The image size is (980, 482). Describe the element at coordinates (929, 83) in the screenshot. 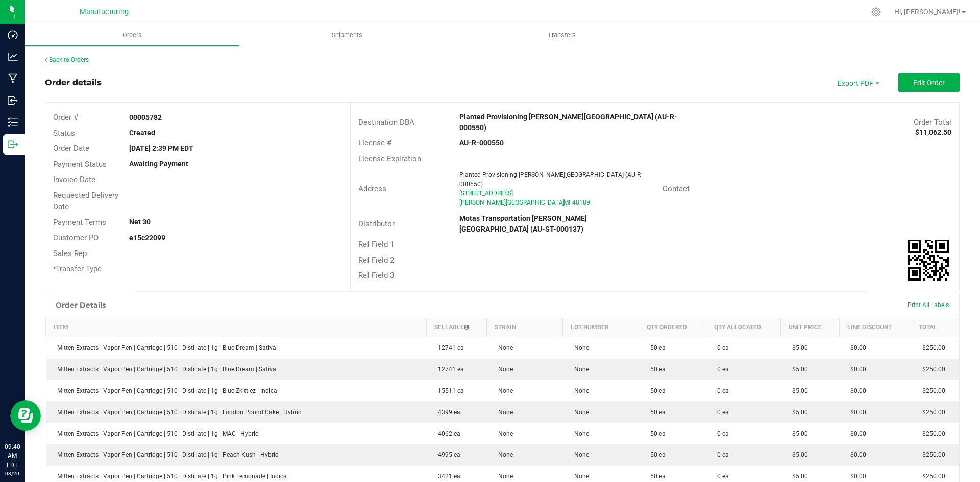

I see `button: Edit Order` at that location.